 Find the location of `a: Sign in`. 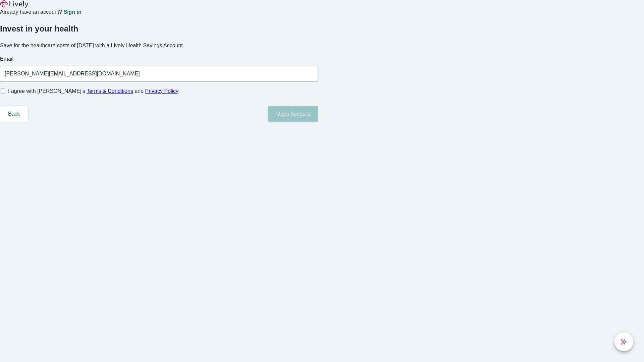

a: Sign in is located at coordinates (72, 12).